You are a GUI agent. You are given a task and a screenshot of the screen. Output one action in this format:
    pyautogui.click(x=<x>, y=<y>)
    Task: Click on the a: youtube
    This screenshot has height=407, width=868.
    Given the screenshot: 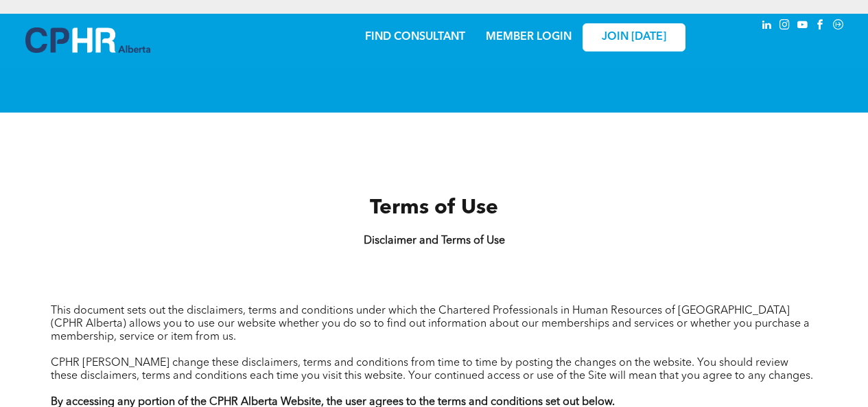 What is the action you would take?
    pyautogui.click(x=803, y=26)
    